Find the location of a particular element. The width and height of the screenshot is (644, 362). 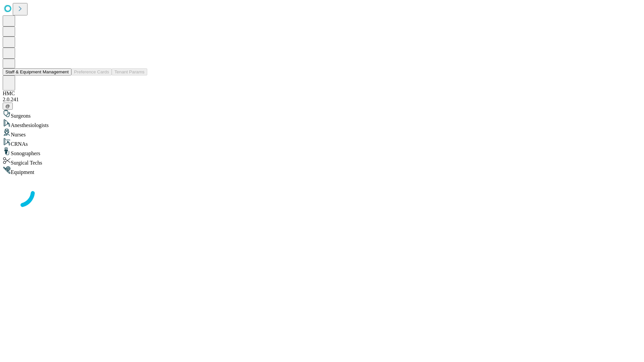

div: 2.0.241 is located at coordinates (322, 100).